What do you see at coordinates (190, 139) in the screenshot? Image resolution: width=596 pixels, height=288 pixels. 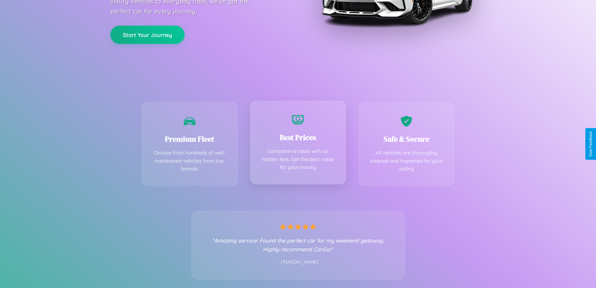 I see `h3: Premium Fleet` at bounding box center [190, 139].